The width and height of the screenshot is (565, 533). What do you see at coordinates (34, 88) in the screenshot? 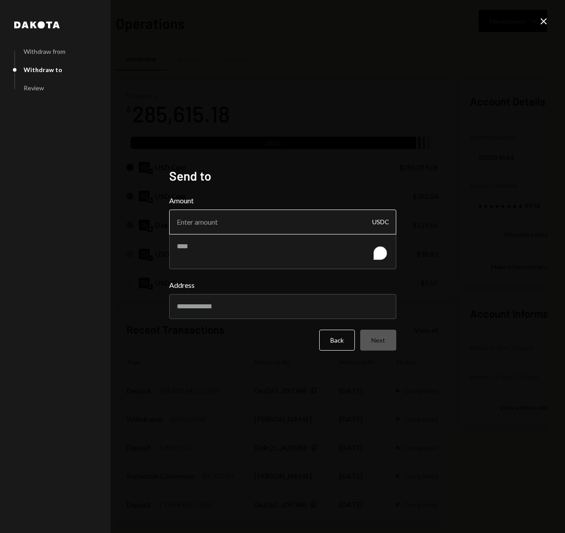
I see `div: Review` at bounding box center [34, 88].